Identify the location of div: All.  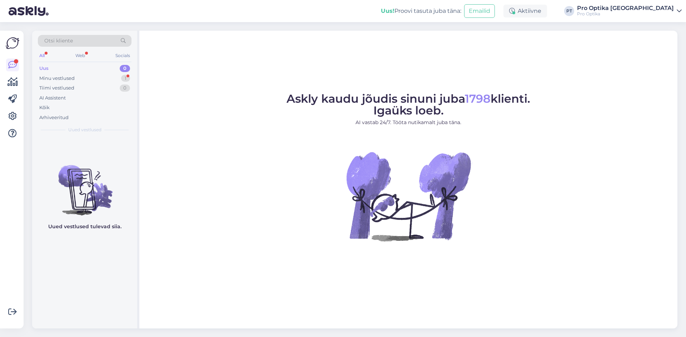
(42, 56).